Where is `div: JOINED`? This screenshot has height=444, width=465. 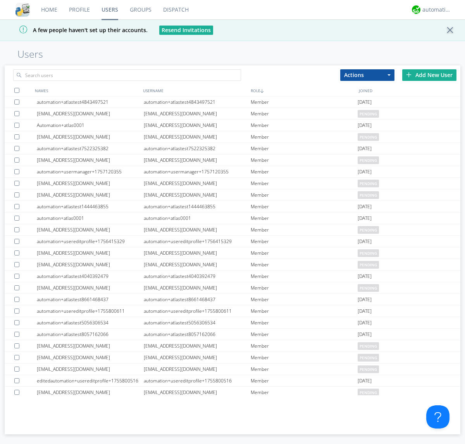
div: JOINED is located at coordinates (411, 90).